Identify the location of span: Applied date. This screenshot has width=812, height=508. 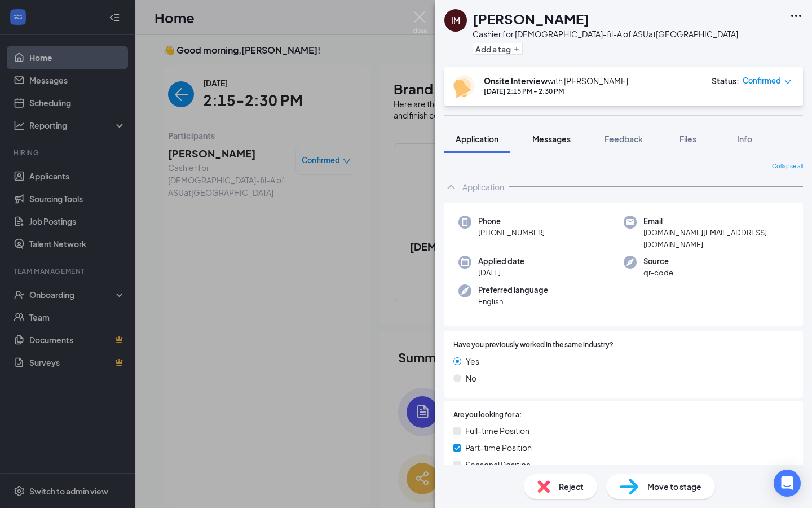
(501, 261).